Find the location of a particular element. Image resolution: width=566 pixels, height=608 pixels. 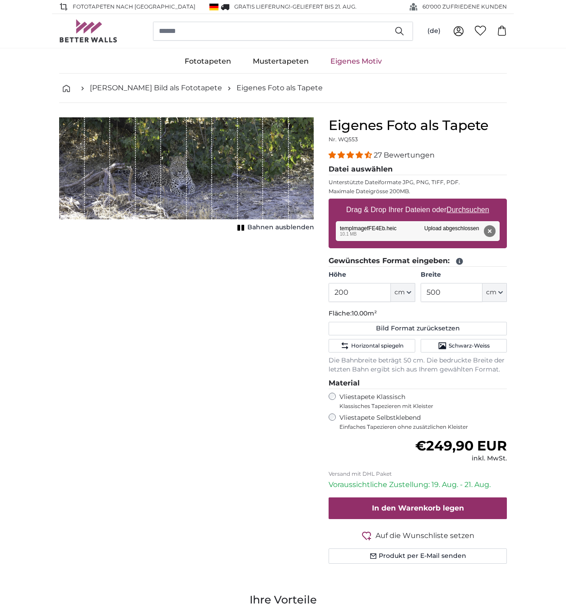

button: Bild Format zurücksetzen is located at coordinates (418, 329).